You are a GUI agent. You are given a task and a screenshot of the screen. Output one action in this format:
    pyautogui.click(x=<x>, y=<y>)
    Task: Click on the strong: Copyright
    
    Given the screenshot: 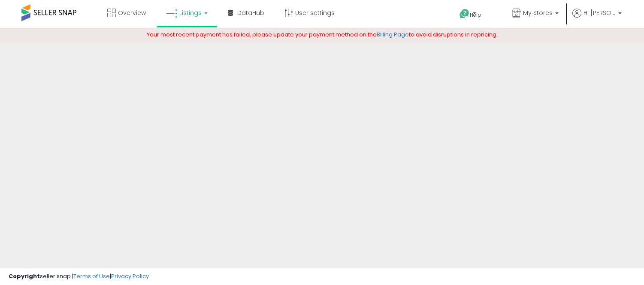 What is the action you would take?
    pyautogui.click(x=24, y=276)
    